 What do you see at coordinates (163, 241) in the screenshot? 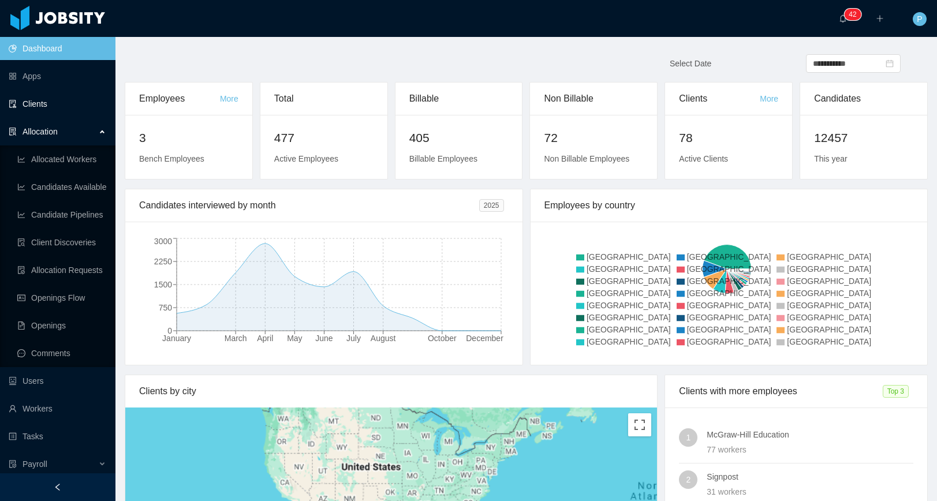
I see `tspan: 3000` at bounding box center [163, 241].